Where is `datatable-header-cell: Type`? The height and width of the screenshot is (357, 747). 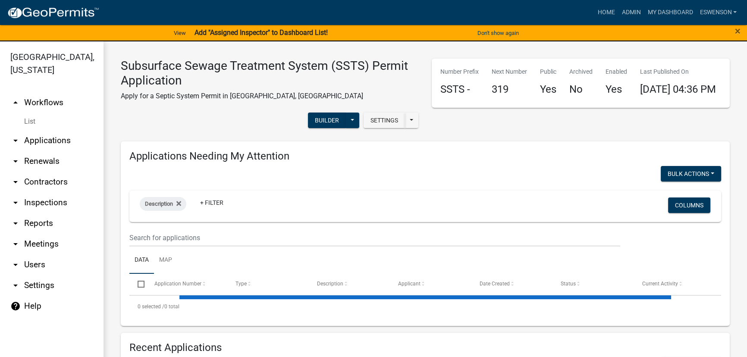 datatable-header-cell: Type is located at coordinates (268, 284).